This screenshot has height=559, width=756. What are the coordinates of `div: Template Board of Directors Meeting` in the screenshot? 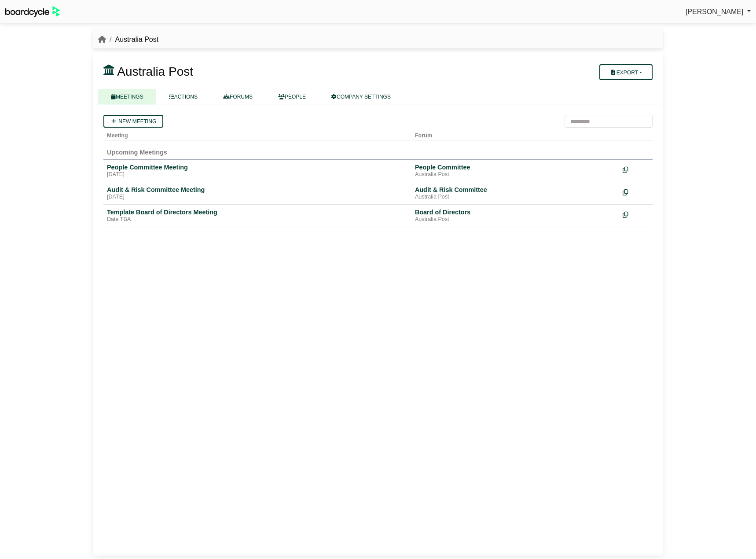 It's located at (257, 212).